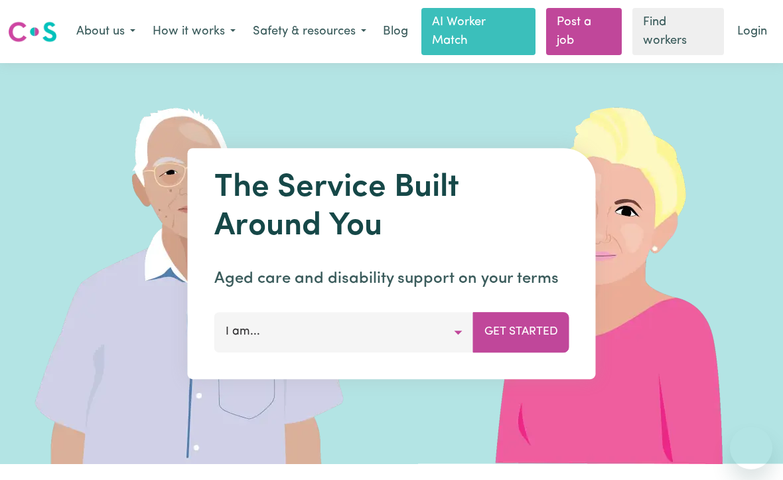 This screenshot has height=480, width=783. Describe the element at coordinates (194, 32) in the screenshot. I see `button: How it works` at that location.